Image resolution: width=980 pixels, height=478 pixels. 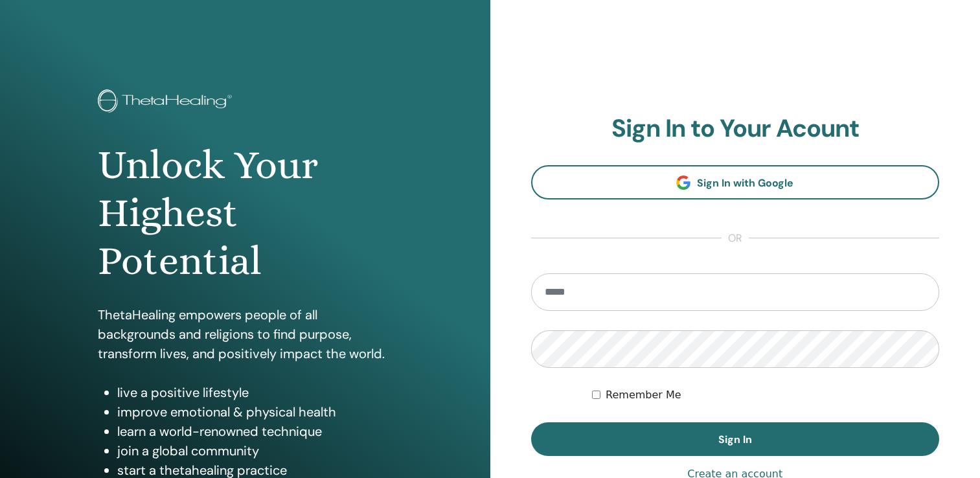 What do you see at coordinates (254, 392) in the screenshot?
I see `li: live a positive lifestyle` at bounding box center [254, 392].